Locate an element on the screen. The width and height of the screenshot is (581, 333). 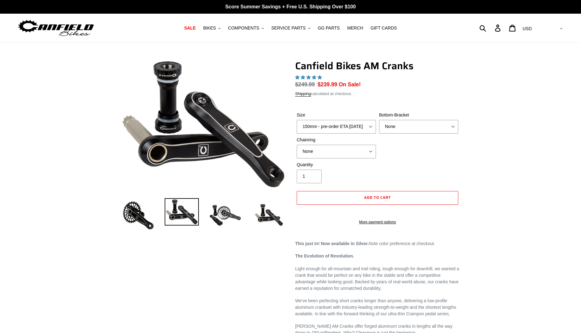
span: BIKES is located at coordinates (209, 28).